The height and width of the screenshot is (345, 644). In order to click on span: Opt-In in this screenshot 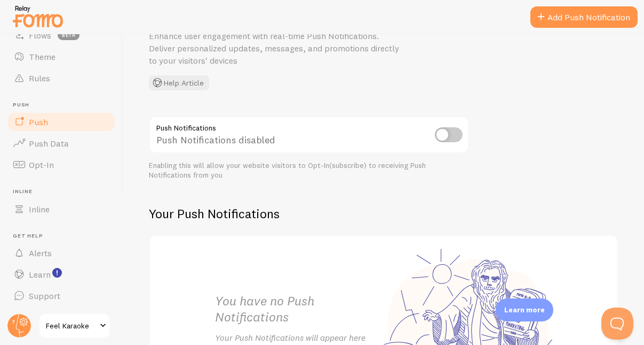, I will do `click(41, 165)`.